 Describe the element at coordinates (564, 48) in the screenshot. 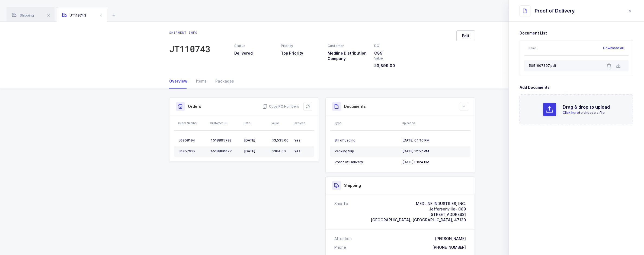

I see `div: Name` at that location.